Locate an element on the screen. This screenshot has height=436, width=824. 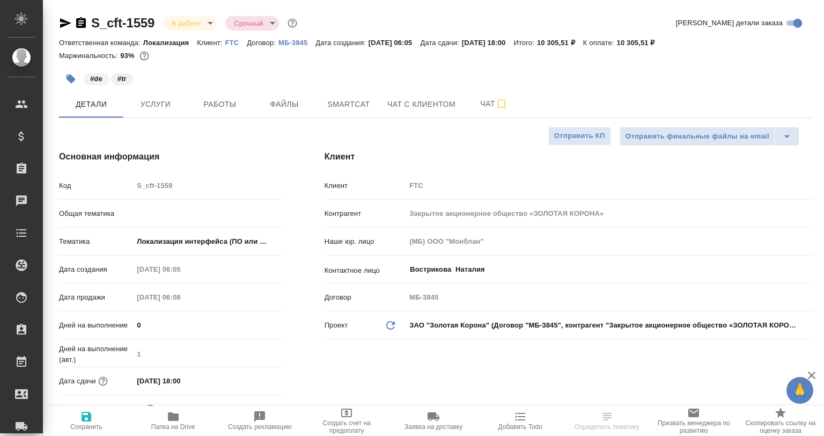
p: Итого: is located at coordinates (525, 42).